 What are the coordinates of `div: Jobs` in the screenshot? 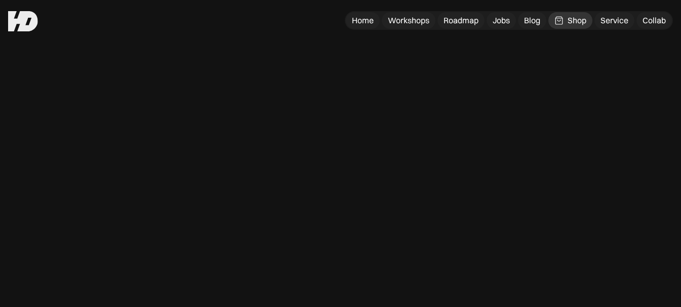 It's located at (501, 20).